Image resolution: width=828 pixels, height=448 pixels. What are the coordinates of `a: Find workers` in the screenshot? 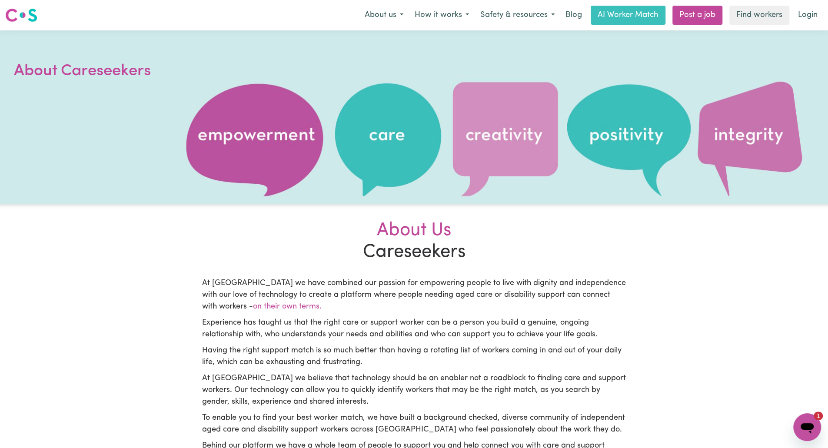 It's located at (759, 15).